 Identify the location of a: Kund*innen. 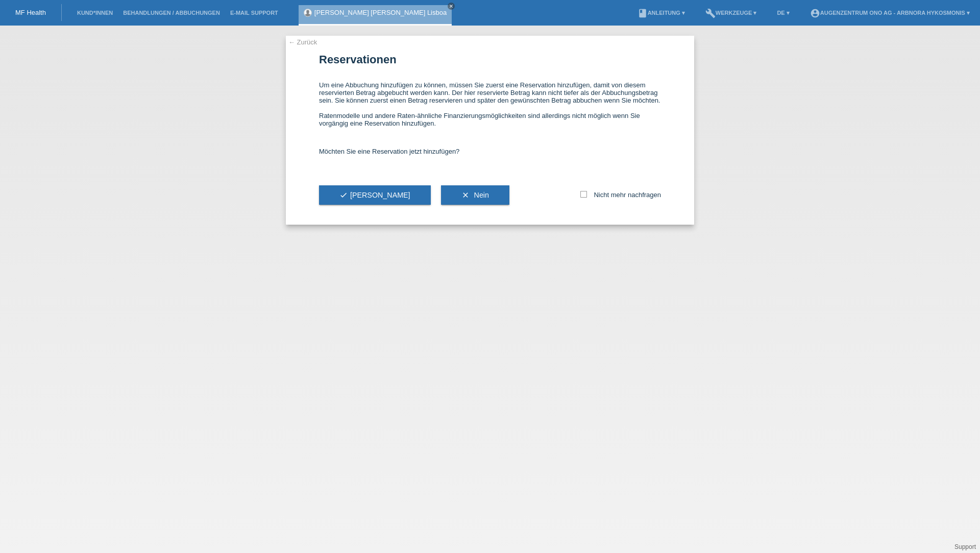
(95, 13).